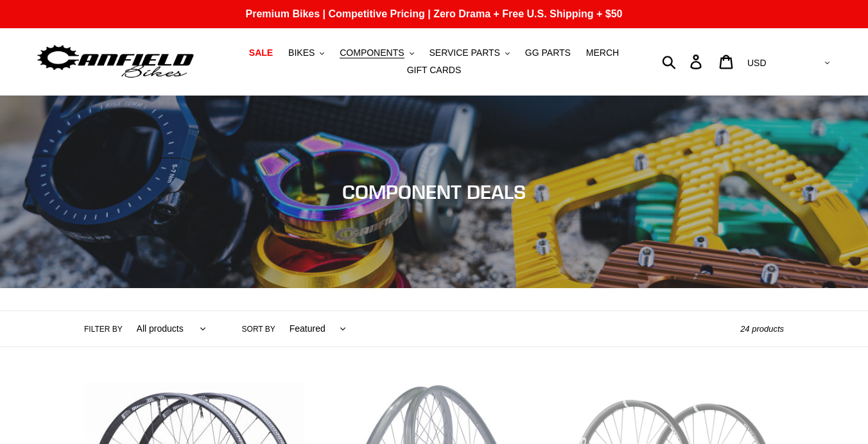  Describe the element at coordinates (547, 53) in the screenshot. I see `span: GG PARTS` at that location.